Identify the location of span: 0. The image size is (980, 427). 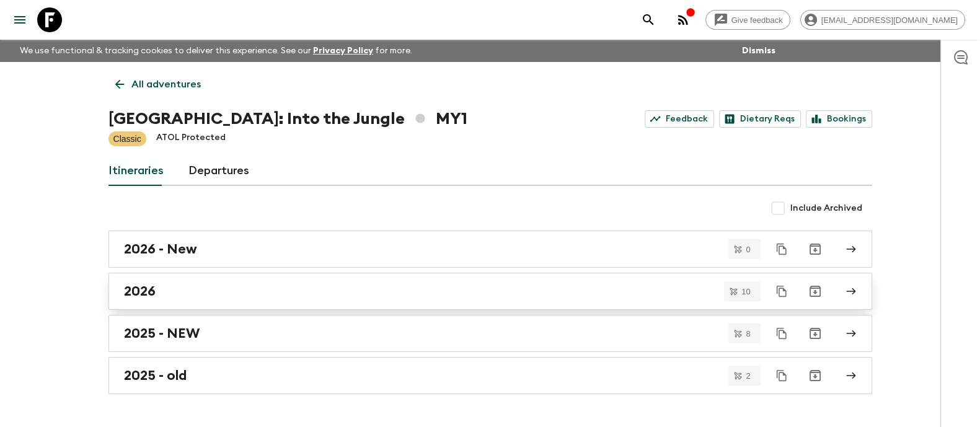
(748, 249).